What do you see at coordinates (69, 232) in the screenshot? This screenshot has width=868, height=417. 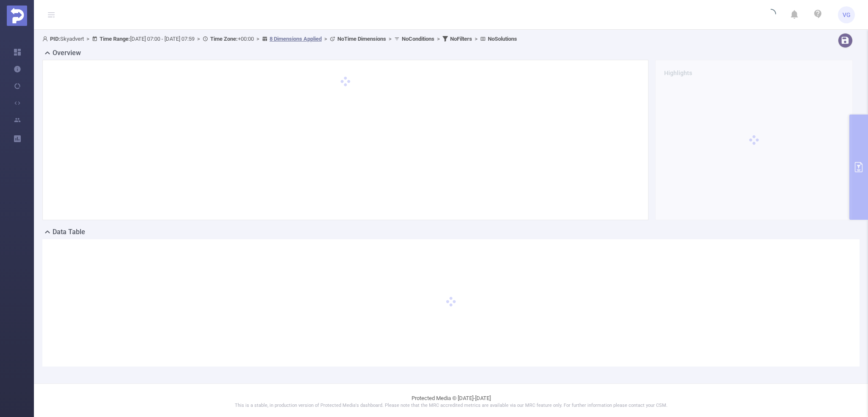 I see `h2: Data Table` at bounding box center [69, 232].